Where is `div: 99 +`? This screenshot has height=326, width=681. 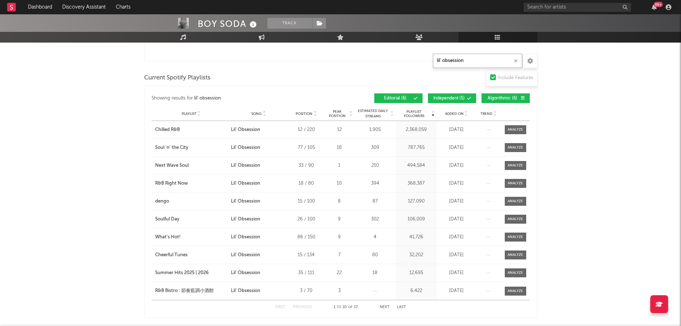 div: 99 + is located at coordinates (658, 4).